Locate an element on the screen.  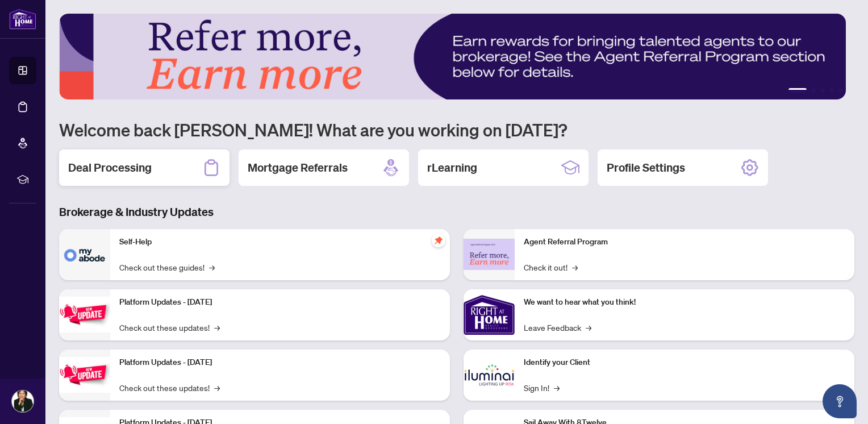
img: logo is located at coordinates (23, 19).